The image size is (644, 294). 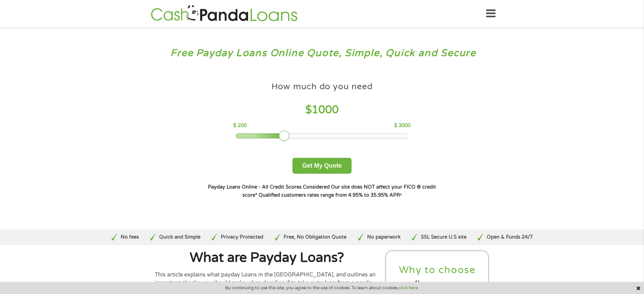 What do you see at coordinates (322, 53) in the screenshot?
I see `h3: Free Payday Loans Online Quote, Simple, Quick and Secure` at bounding box center [322, 53].